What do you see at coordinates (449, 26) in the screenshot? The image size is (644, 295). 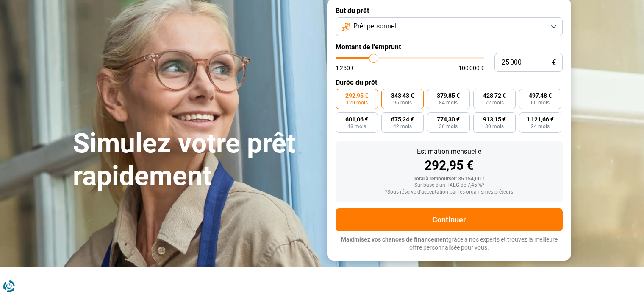 I see `button: Prêt personnel` at bounding box center [449, 26].